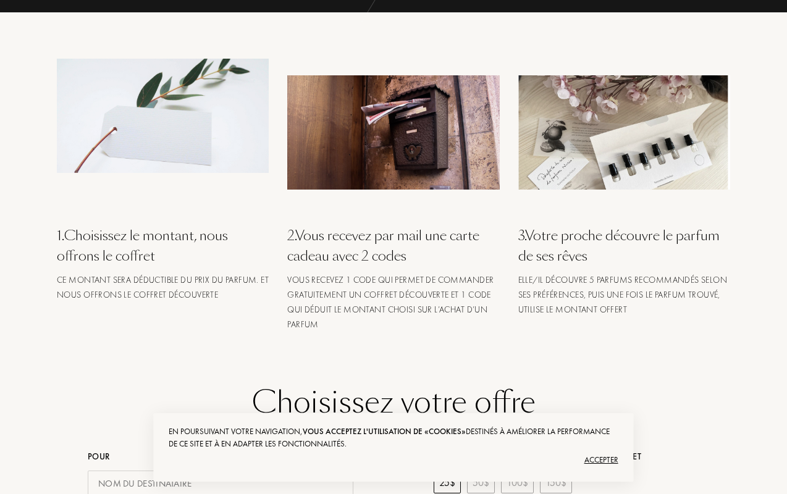 This screenshot has width=787, height=494. Describe the element at coordinates (393, 302) in the screenshot. I see `div: Vous recevez 1 code qui permet de commander gratuitement un coffret découverte et 1 code qui dédu...` at that location.